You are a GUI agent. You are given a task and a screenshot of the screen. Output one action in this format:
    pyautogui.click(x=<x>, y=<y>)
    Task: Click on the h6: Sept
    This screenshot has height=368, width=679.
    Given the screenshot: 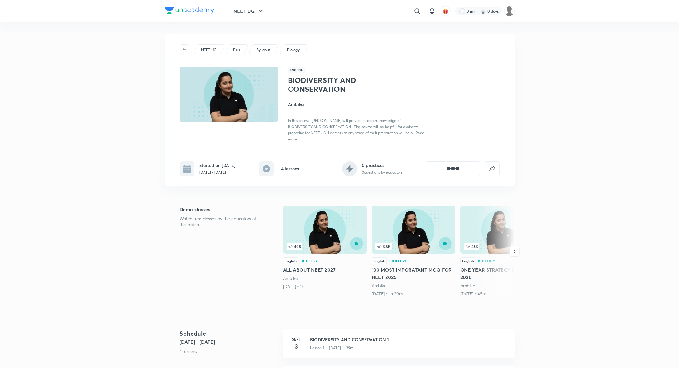 What is the action you would take?
    pyautogui.click(x=297, y=339)
    